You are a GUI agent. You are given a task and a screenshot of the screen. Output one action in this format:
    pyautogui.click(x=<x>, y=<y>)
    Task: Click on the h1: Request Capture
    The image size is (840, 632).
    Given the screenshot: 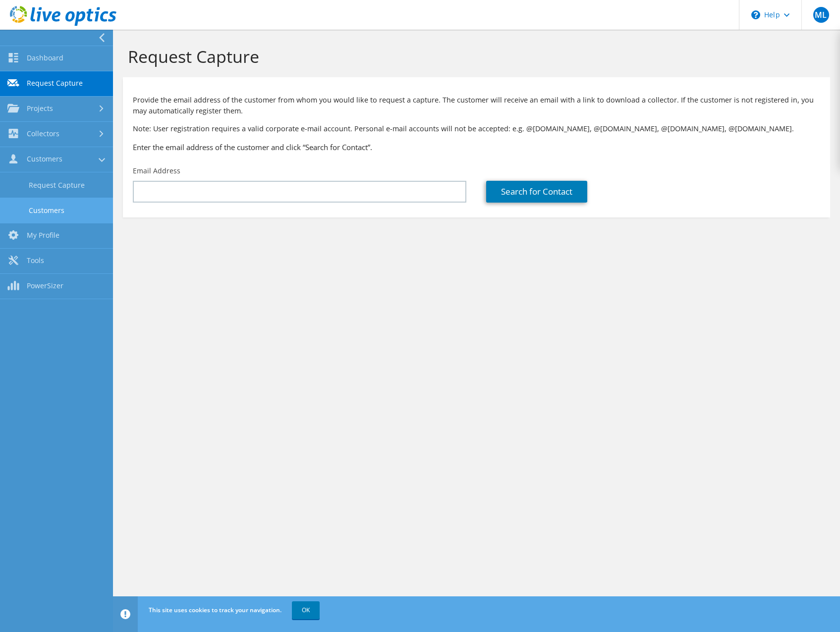 What is the action you would take?
    pyautogui.click(x=474, y=57)
    